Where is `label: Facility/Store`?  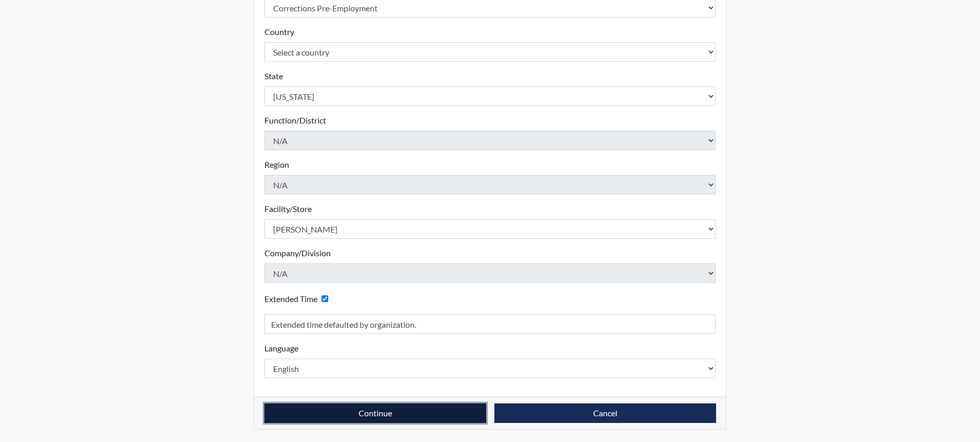
label: Facility/Store is located at coordinates (288, 209).